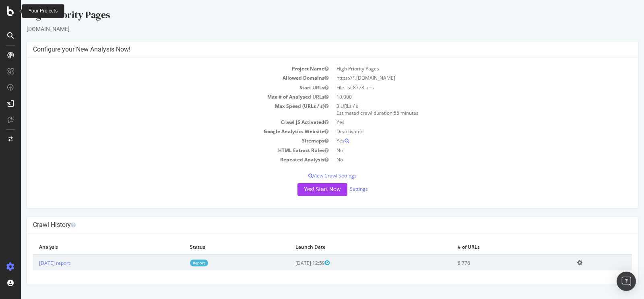 The height and width of the screenshot is (299, 644). Describe the element at coordinates (43, 11) in the screenshot. I see `div: Your Projects` at that location.